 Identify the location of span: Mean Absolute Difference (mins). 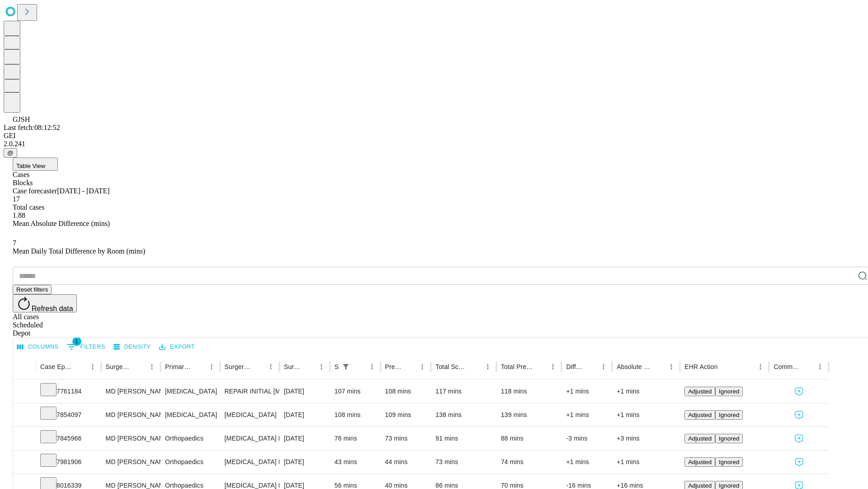
(61, 223).